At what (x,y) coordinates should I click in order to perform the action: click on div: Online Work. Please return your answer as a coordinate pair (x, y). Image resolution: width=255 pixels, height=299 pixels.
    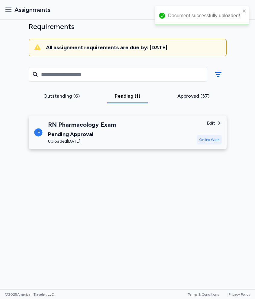
    Looking at the image, I should click on (209, 140).